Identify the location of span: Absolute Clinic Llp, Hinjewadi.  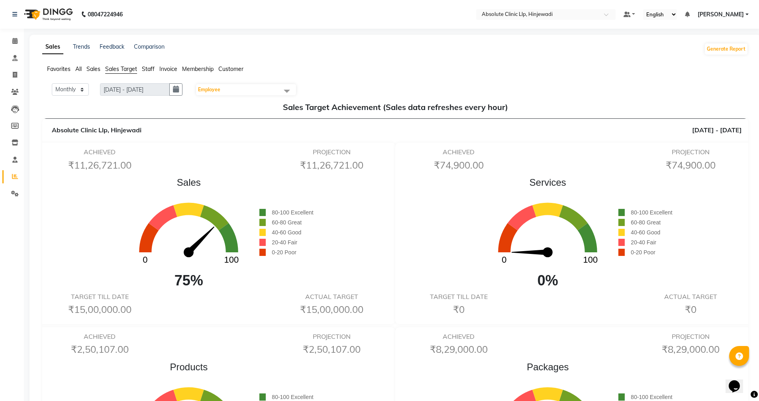
(96, 130).